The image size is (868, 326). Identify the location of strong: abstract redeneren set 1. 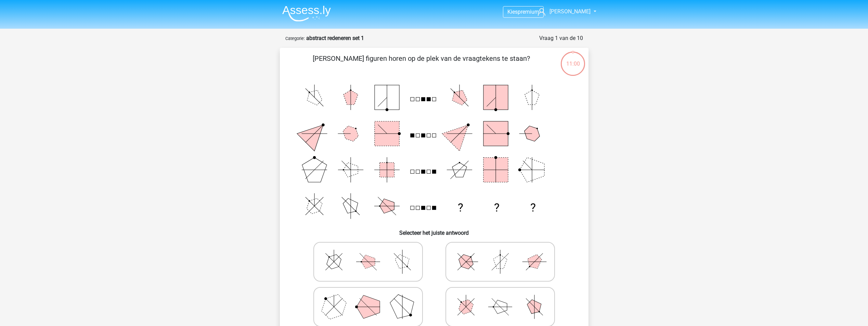
(335, 38).